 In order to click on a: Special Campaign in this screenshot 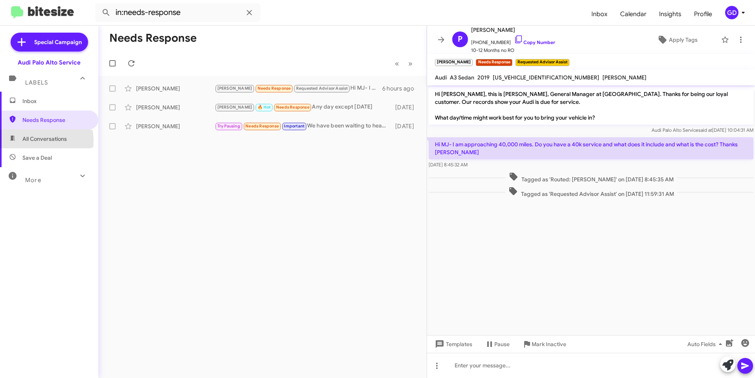, I will do `click(49, 42)`.